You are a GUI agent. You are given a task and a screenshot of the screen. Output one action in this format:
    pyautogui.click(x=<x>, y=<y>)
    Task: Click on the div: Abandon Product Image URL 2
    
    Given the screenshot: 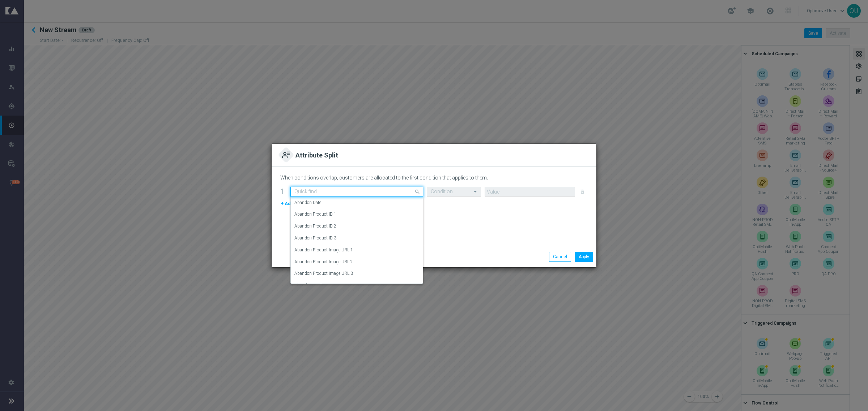 What is the action you would take?
    pyautogui.click(x=357, y=262)
    